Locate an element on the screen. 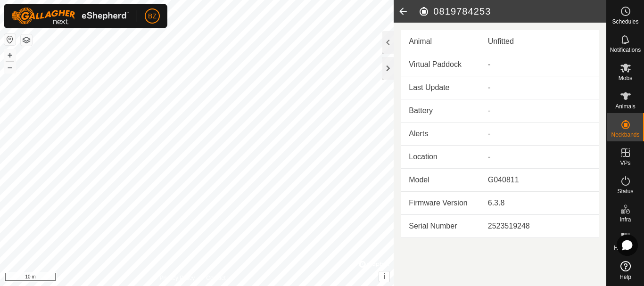  td: Last Update is located at coordinates (441, 88).